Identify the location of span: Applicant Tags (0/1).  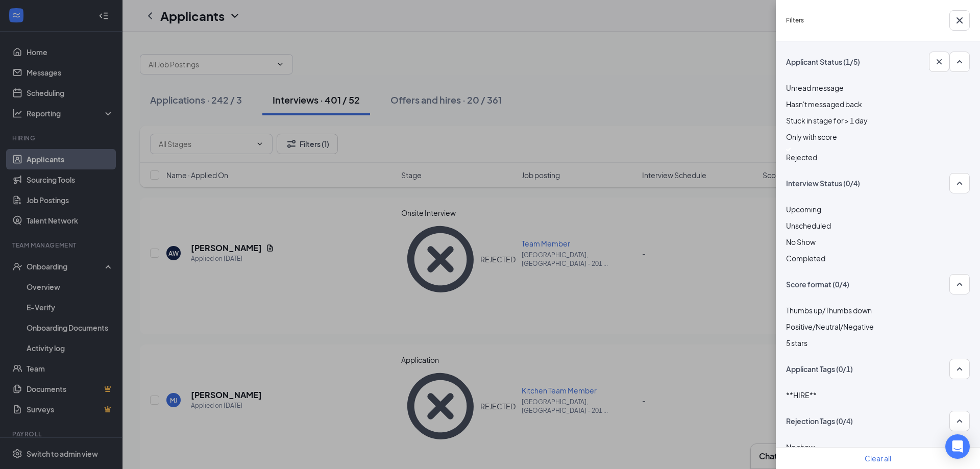
(819, 369).